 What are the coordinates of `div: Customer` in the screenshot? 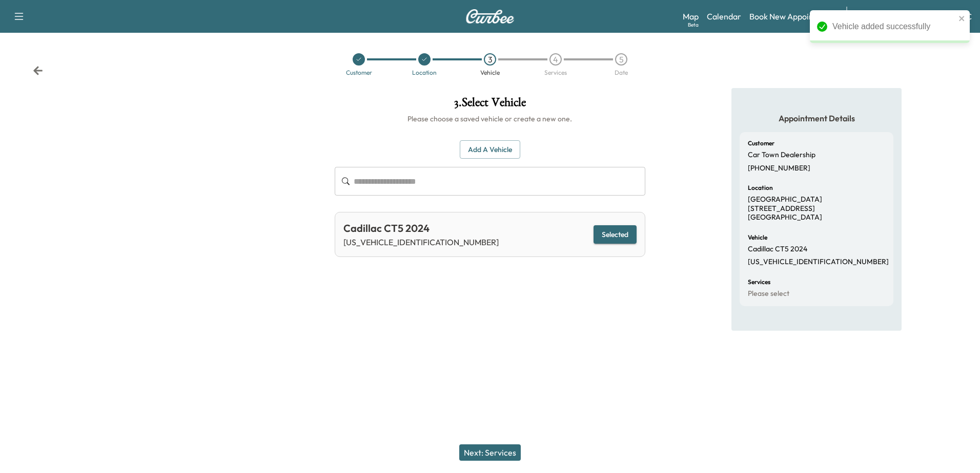 It's located at (358, 73).